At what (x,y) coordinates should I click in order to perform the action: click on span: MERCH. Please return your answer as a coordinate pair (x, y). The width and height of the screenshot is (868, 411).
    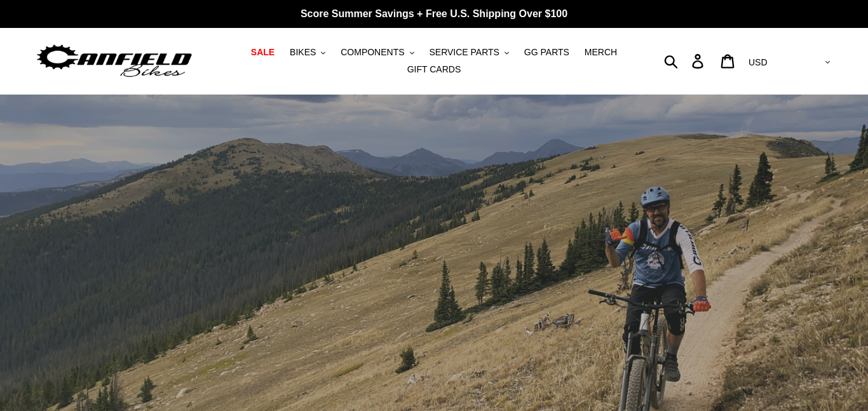
    Looking at the image, I should click on (601, 52).